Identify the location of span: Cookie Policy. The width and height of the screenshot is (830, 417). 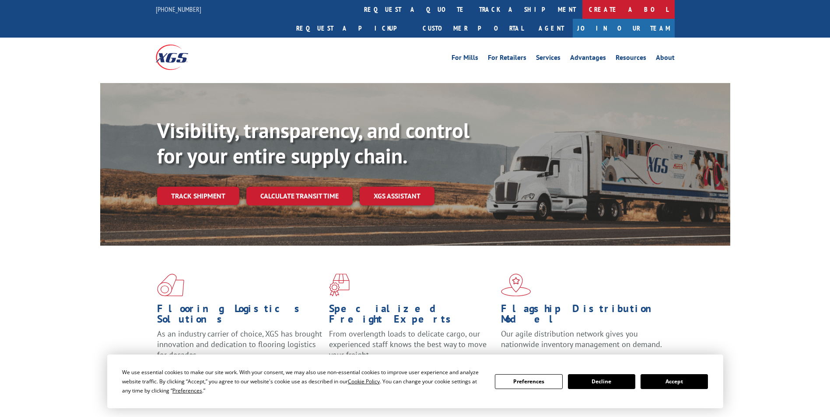
(363, 381).